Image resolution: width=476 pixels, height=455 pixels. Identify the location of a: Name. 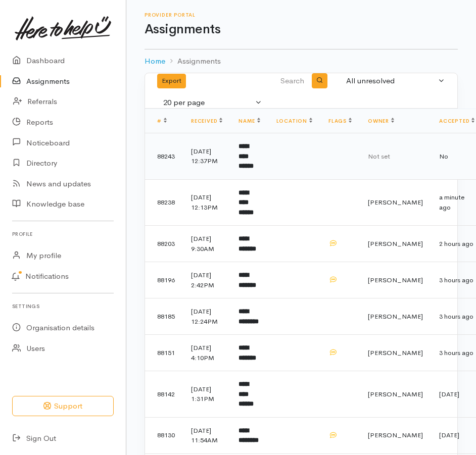
(249, 120).